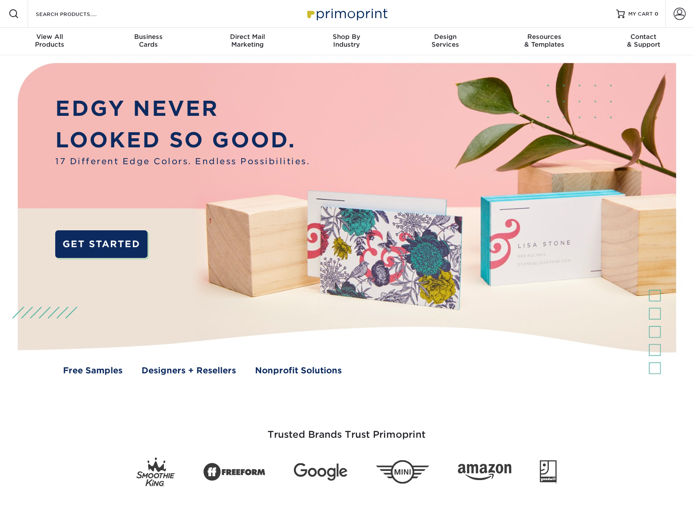 The image size is (693, 522). Describe the element at coordinates (321, 471) in the screenshot. I see `img: Google` at that location.